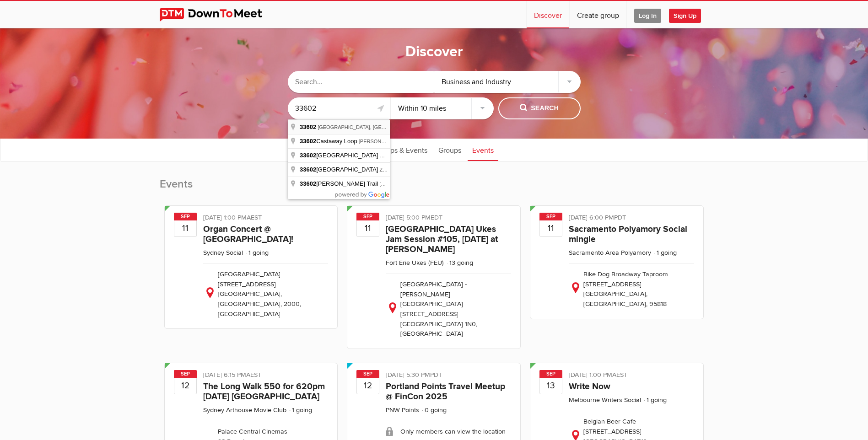  I want to click on a: Groups & Events, so click(401, 149).